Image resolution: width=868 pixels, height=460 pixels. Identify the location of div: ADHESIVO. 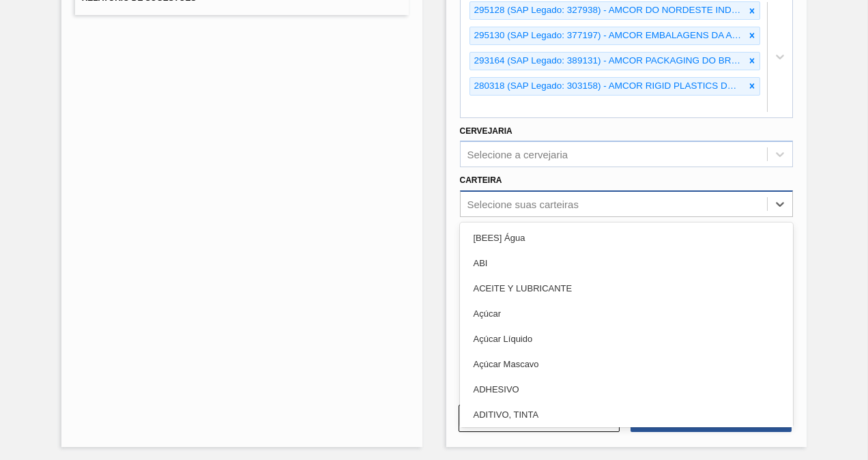
(627, 389).